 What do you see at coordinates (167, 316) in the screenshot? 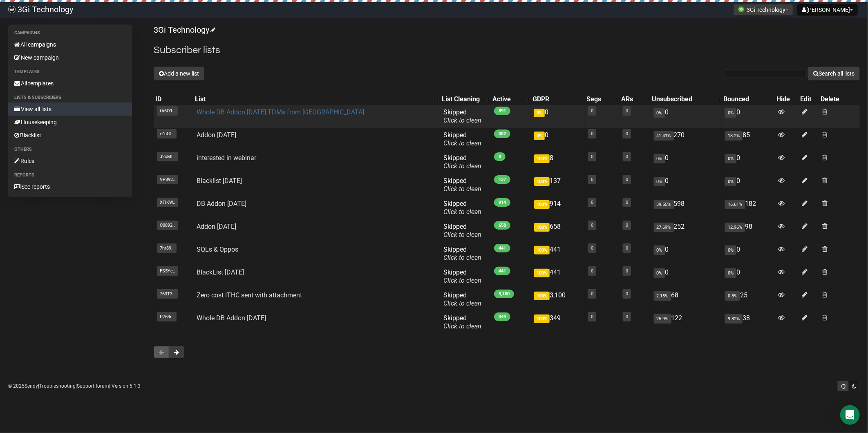
I see `span: P763i..` at bounding box center [167, 316].